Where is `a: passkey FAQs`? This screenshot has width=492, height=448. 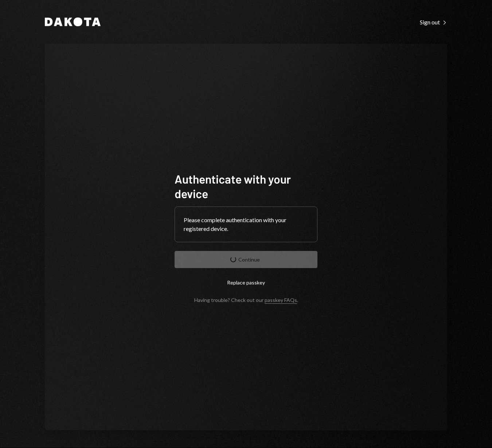
a: passkey FAQs is located at coordinates (280, 300).